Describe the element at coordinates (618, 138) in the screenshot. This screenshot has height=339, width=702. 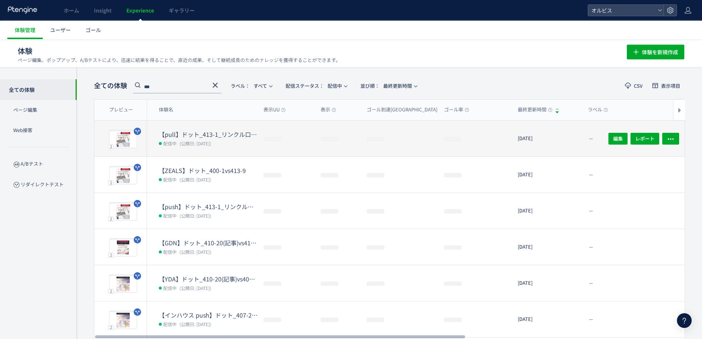
I see `button: 編集` at that location.